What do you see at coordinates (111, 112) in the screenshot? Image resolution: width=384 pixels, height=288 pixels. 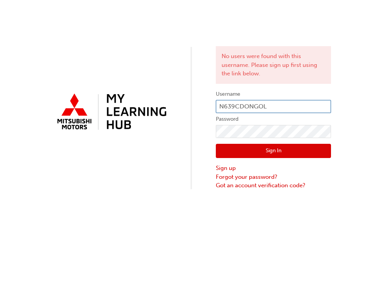 I see `img: mmal` at bounding box center [111, 112].